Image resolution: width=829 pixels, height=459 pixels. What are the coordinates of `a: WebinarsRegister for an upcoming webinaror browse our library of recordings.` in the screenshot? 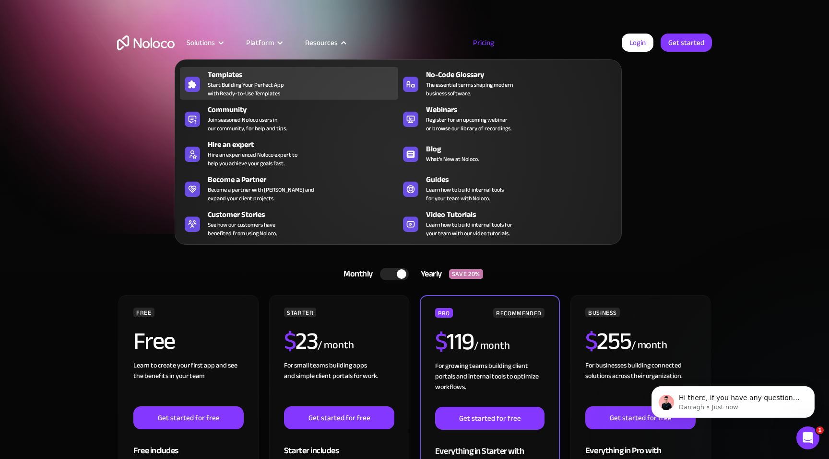 It's located at (507, 118).